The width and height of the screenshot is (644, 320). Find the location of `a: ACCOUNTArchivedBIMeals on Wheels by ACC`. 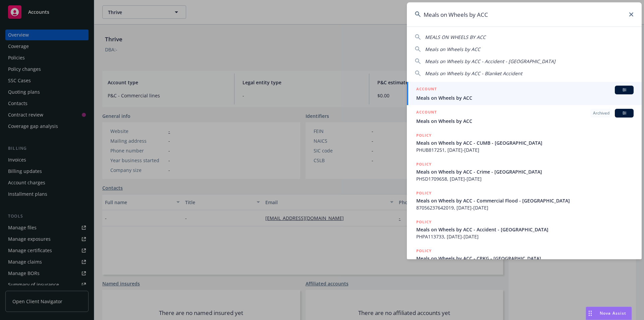

a: ACCOUNTArchivedBIMeals on Wheels by ACC is located at coordinates (525, 117).